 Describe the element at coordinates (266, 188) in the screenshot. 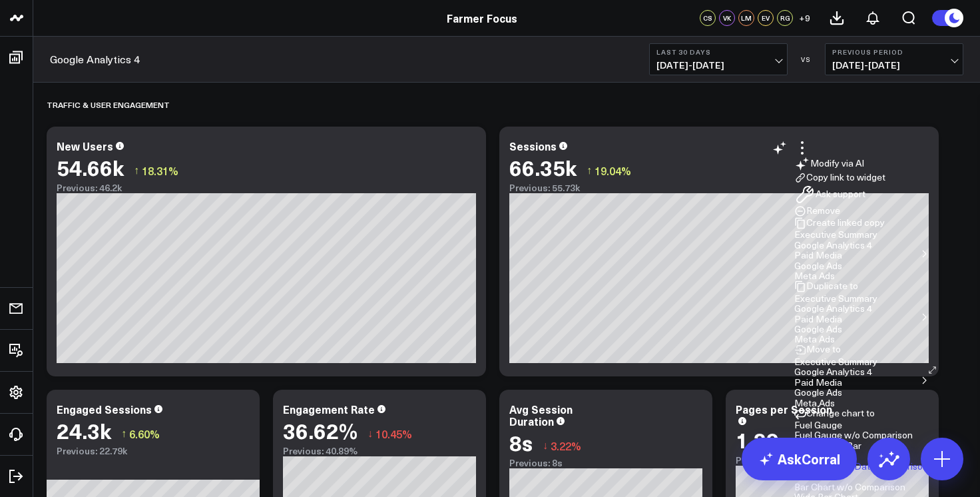

I see `div: Previous: 46.2k` at that location.